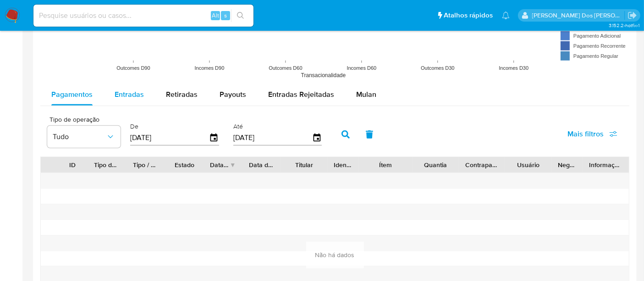  Describe the element at coordinates (632, 15) in the screenshot. I see `a: Sair` at that location.